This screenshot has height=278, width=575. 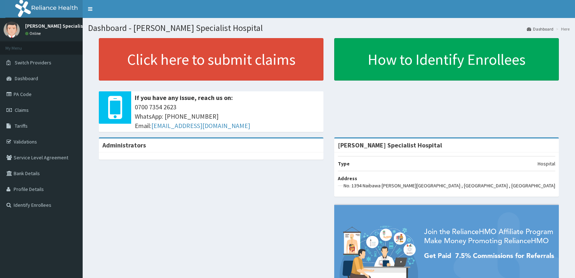 I want to click on li: Here, so click(x=561, y=29).